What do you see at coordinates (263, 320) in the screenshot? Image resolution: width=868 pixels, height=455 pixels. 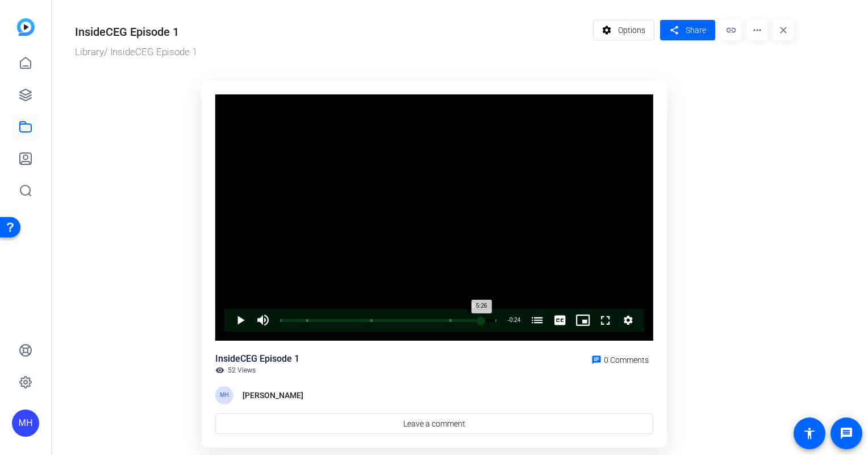 I see `button: Mute` at bounding box center [263, 320].